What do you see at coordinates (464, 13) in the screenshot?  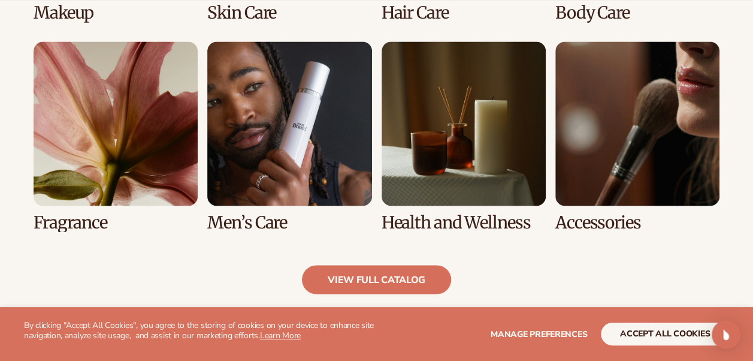 I see `h3: Hair Care` at bounding box center [464, 13].